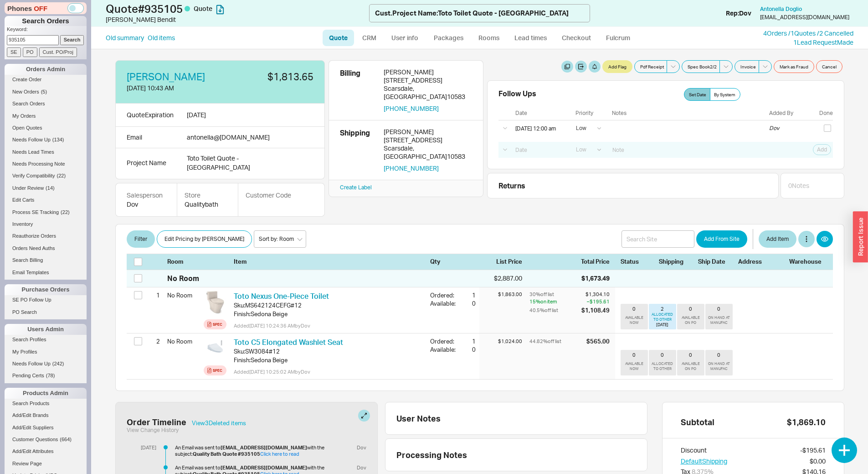  Describe the element at coordinates (34, 176) in the screenshot. I see `span: Verify Compatibility` at that location.